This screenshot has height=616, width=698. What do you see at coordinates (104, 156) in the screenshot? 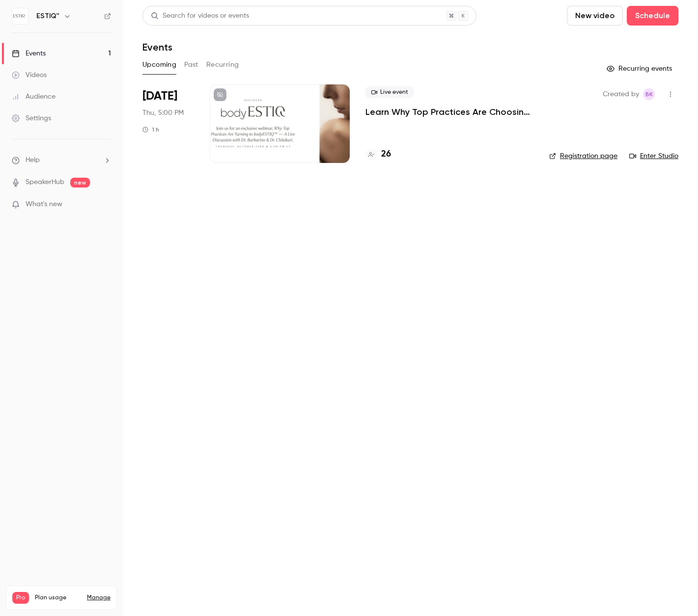
I see `div: joined the conversation` at bounding box center [104, 156].